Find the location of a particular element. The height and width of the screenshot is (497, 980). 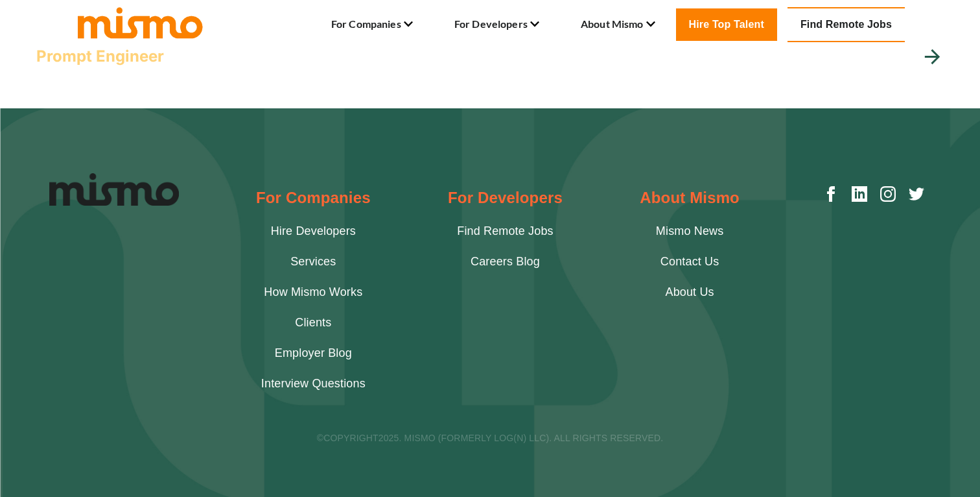

li: For Companies is located at coordinates (372, 25).